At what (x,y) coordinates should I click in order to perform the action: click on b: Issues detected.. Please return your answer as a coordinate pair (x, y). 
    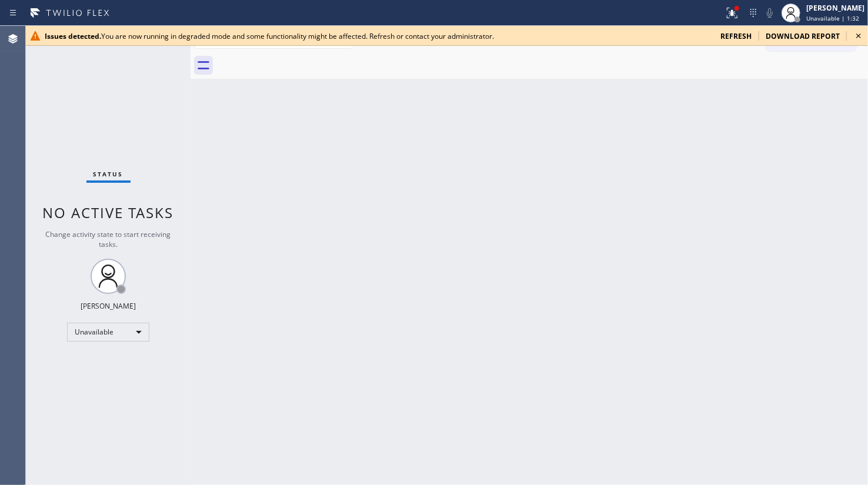
    Looking at the image, I should click on (73, 35).